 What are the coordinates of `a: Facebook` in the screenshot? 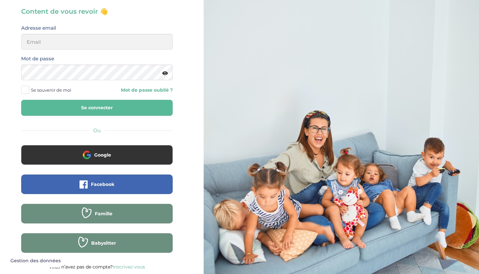 It's located at (97, 188).